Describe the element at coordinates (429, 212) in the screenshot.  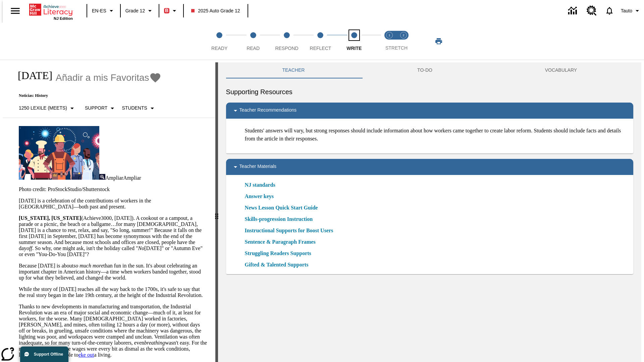
I see `div: activity` at that location.